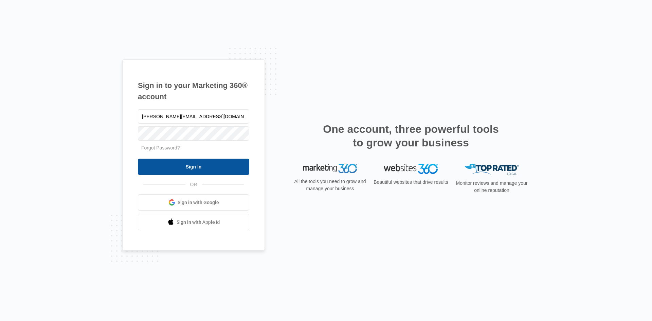  I want to click on a: Sign in with Apple Id, so click(194, 222).